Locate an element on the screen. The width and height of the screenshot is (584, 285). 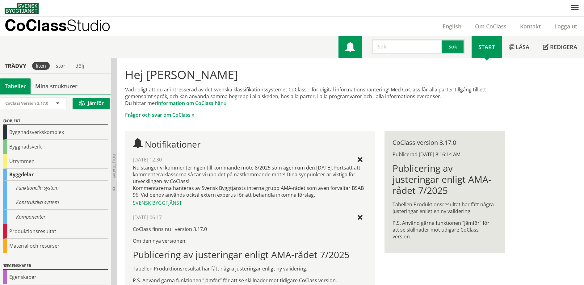
div: Utrymmen is located at coordinates (56, 161).